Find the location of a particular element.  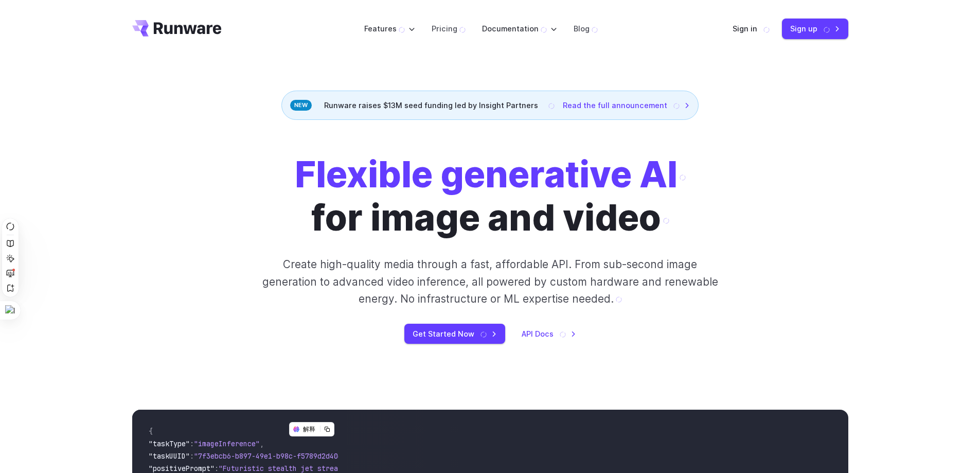

a: Go to / is located at coordinates (177, 29).